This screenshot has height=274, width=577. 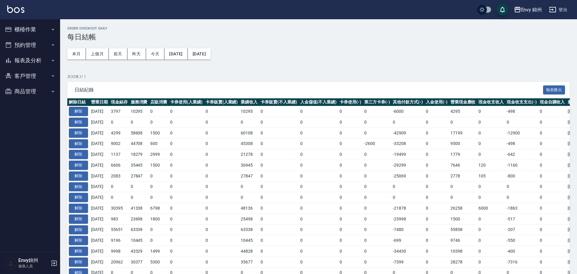 What do you see at coordinates (139, 219) in the screenshot?
I see `td: 23698` at bounding box center [139, 219].